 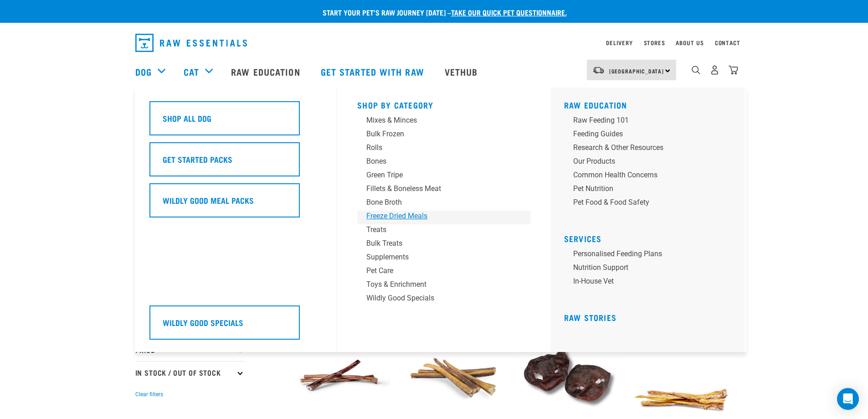 I want to click on a: Personalised Feeding Plans, so click(x=651, y=255).